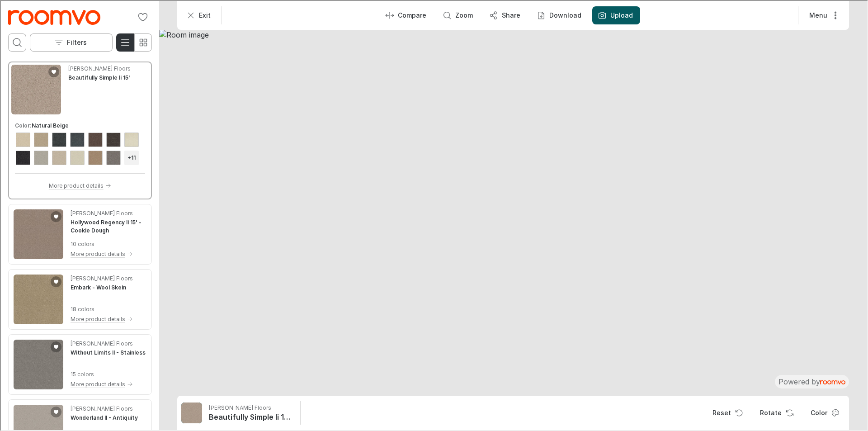 The width and height of the screenshot is (868, 431). I want to click on p: Download, so click(564, 15).